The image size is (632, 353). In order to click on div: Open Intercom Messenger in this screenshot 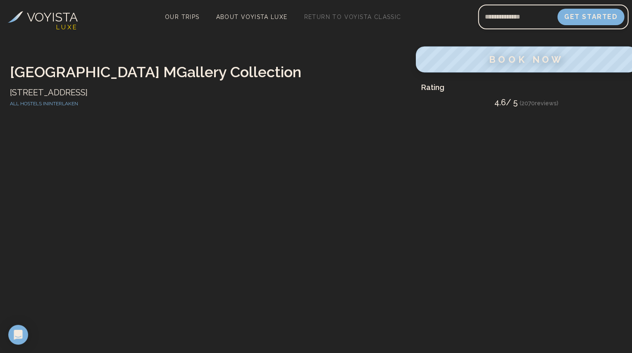, I will do `click(18, 335)`.